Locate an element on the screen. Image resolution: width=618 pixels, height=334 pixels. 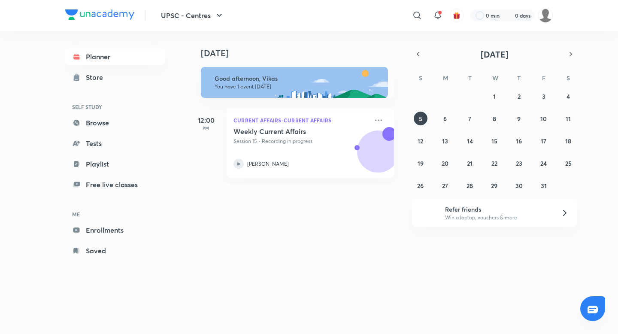
button: October 12, 2025 is located at coordinates (420, 141).